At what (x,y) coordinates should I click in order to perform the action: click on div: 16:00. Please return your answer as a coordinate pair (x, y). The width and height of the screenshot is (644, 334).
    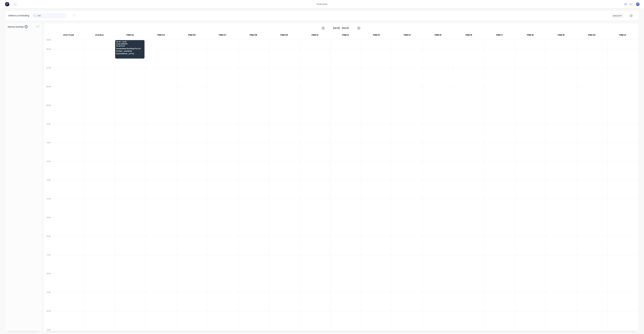
    Looking at the image, I should click on (49, 244).